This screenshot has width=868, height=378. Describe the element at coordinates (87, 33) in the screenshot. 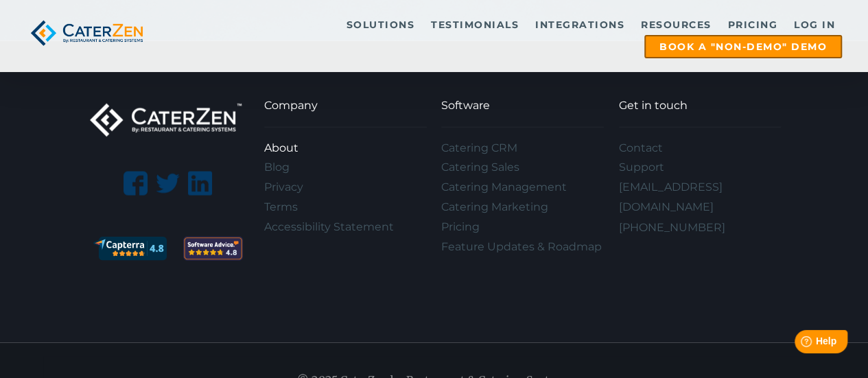

I see `img: caterzen` at that location.